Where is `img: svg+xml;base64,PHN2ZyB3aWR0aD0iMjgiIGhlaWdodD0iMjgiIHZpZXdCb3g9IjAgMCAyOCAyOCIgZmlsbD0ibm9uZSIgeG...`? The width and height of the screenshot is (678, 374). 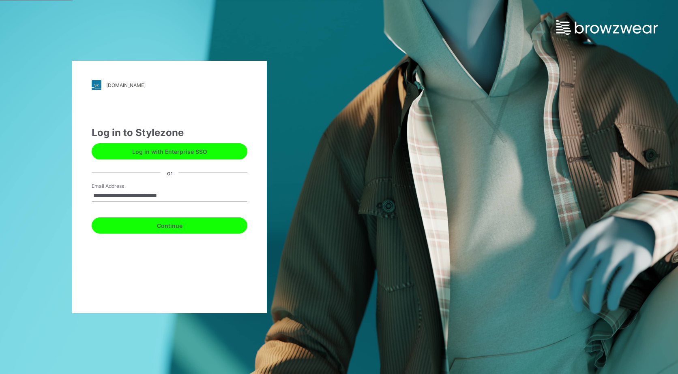 img: svg+xml;base64,PHN2ZyB3aWR0aD0iMjgiIGhlaWdodD0iMjgiIHZpZXdCb3g9IjAgMCAyOCAyOCIgZmlsbD0ibm9uZSIgeG... is located at coordinates (96, 85).